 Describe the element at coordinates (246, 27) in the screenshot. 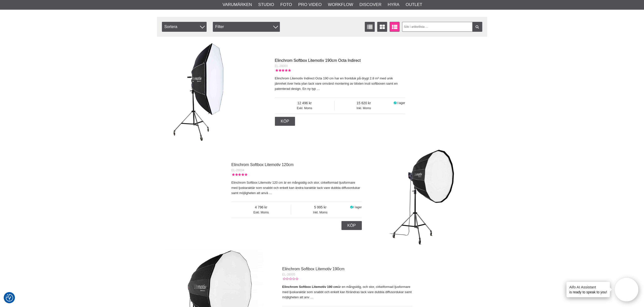

I see `div: Filter` at that location.